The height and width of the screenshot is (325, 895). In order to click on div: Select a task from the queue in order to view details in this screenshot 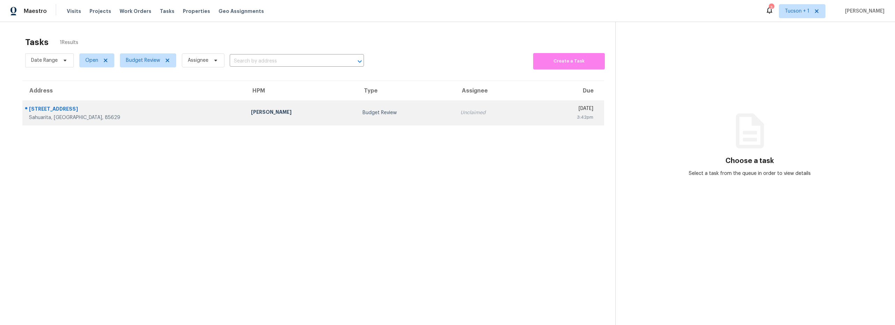, I will do `click(750, 174)`.